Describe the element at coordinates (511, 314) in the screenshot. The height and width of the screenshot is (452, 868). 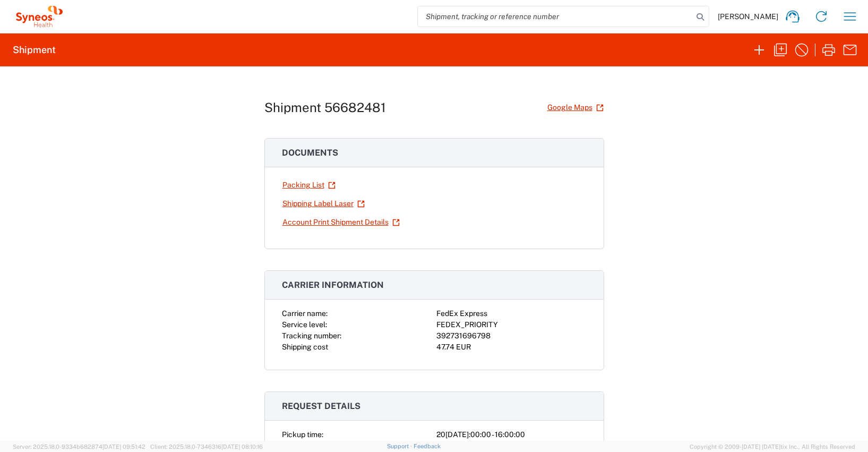
I see `div: FedEx Express` at that location.